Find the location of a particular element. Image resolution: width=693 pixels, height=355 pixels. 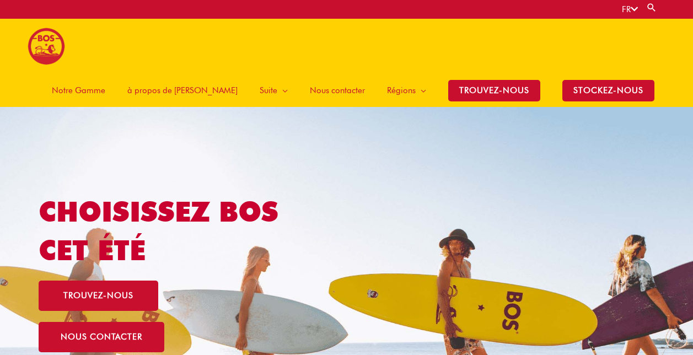

span: Régions is located at coordinates (401, 90).